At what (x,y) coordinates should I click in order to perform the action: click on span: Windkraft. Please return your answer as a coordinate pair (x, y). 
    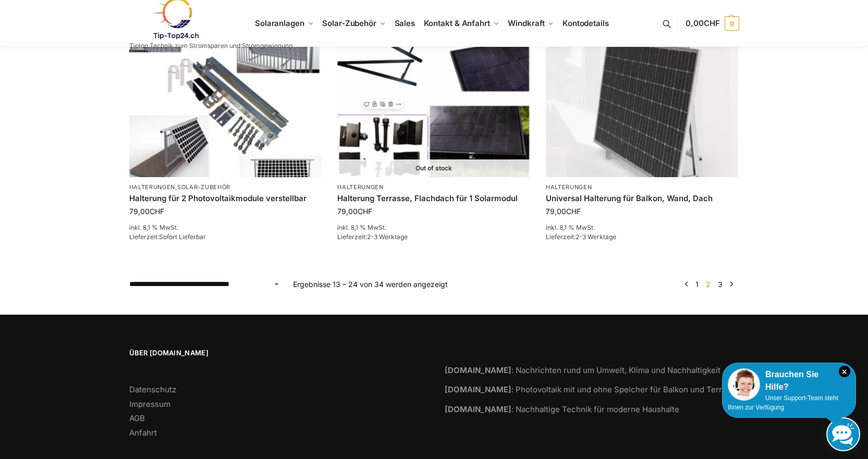
    Looking at the image, I should click on (526, 23).